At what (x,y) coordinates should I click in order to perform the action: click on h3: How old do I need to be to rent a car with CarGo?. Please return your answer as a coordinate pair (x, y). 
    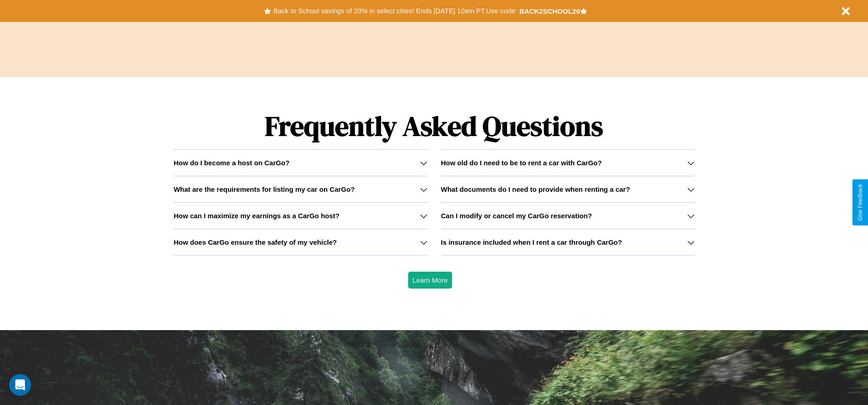
    Looking at the image, I should click on (521, 162).